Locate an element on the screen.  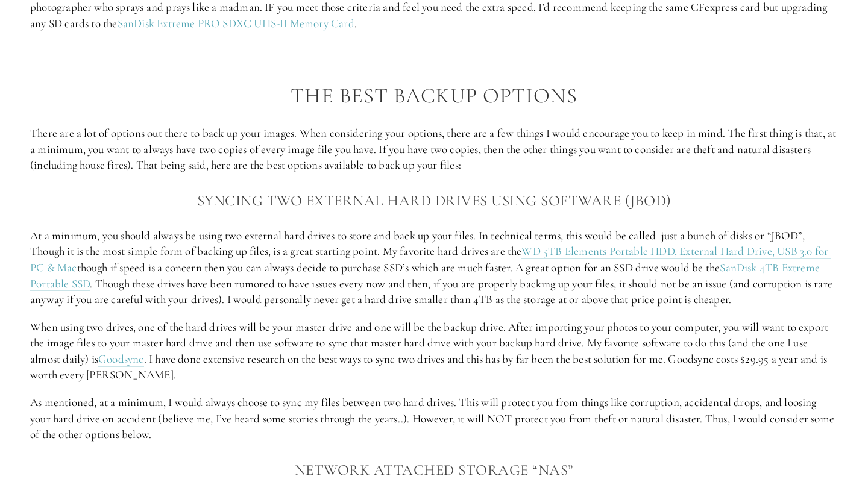
p: When using two drives, one of the hard drives will be your master drive and one will be the backu... is located at coordinates (434, 351).